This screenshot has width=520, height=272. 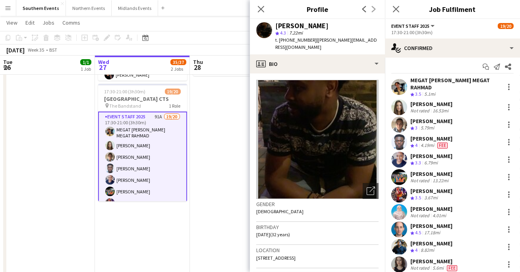 What do you see at coordinates (431, 163) in the screenshot?
I see `div: 6.79mi` at bounding box center [431, 163].